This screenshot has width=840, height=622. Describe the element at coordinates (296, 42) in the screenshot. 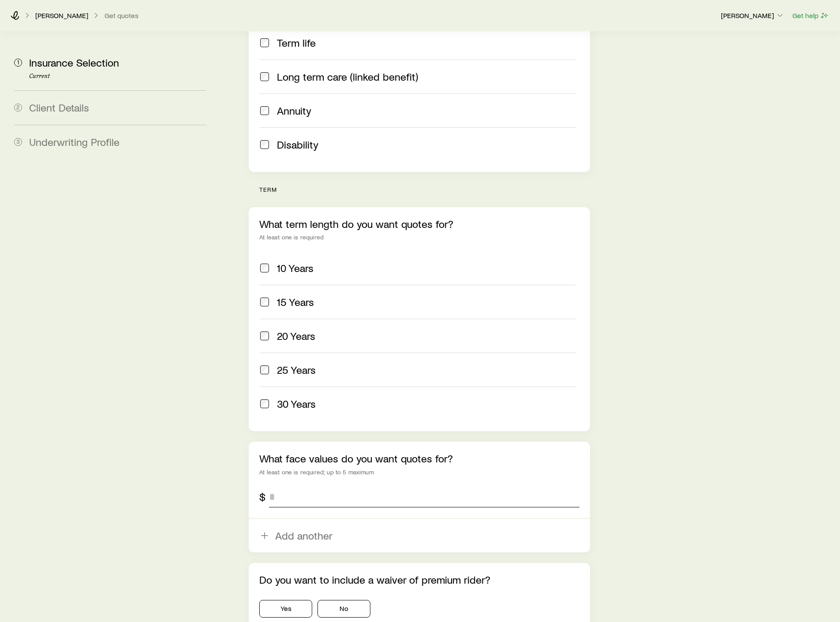

I see `span: Term life` at that location.